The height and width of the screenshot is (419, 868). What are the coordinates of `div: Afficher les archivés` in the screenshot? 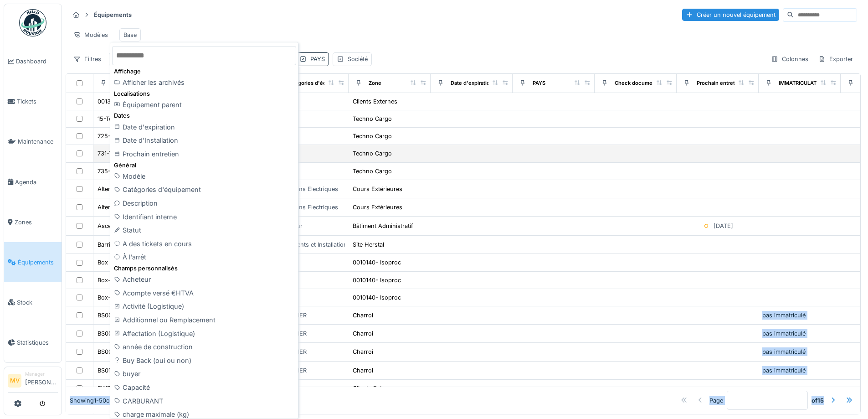 It's located at (204, 82).